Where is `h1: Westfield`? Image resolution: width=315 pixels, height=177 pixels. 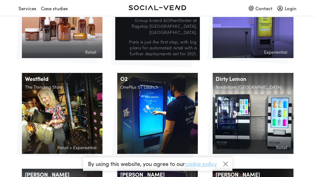 h1: Westfield is located at coordinates (62, 79).